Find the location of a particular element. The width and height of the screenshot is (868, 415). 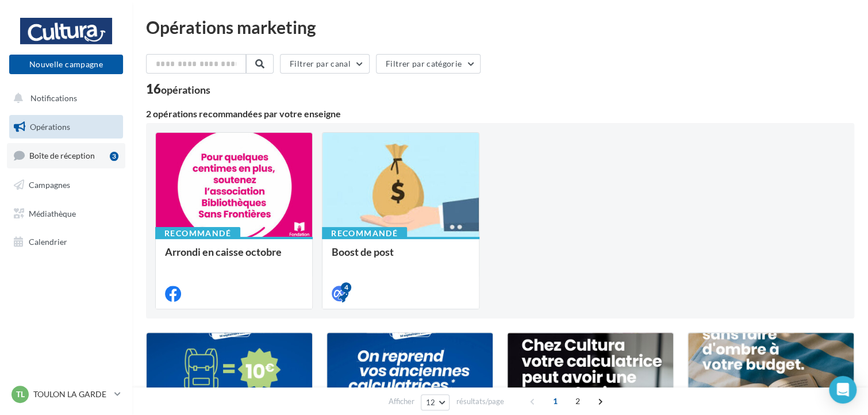

div: 2 opérations recommandées par votre enseigne is located at coordinates (500, 114).